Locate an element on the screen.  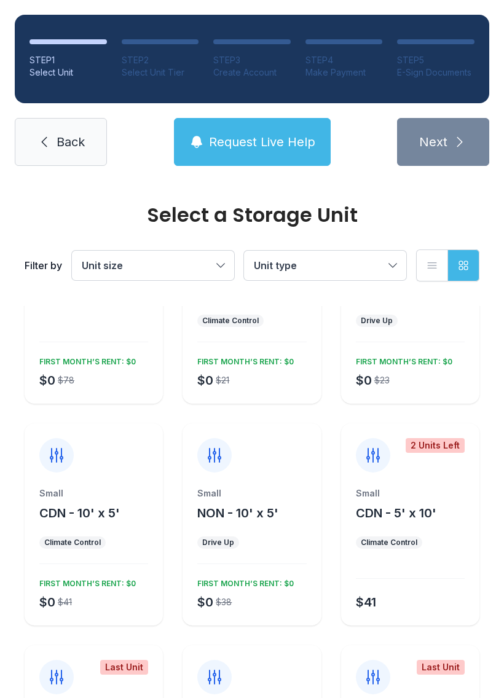
div: $21 is located at coordinates (222, 380).